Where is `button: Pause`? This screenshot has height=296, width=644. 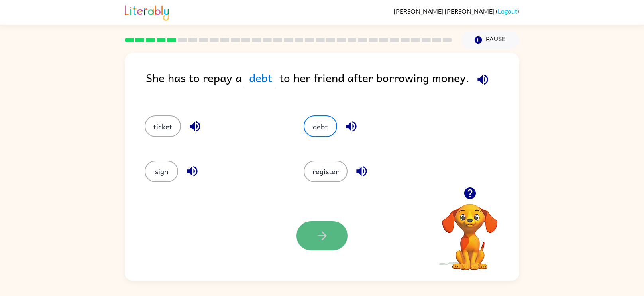
button: Pause is located at coordinates (490, 40).